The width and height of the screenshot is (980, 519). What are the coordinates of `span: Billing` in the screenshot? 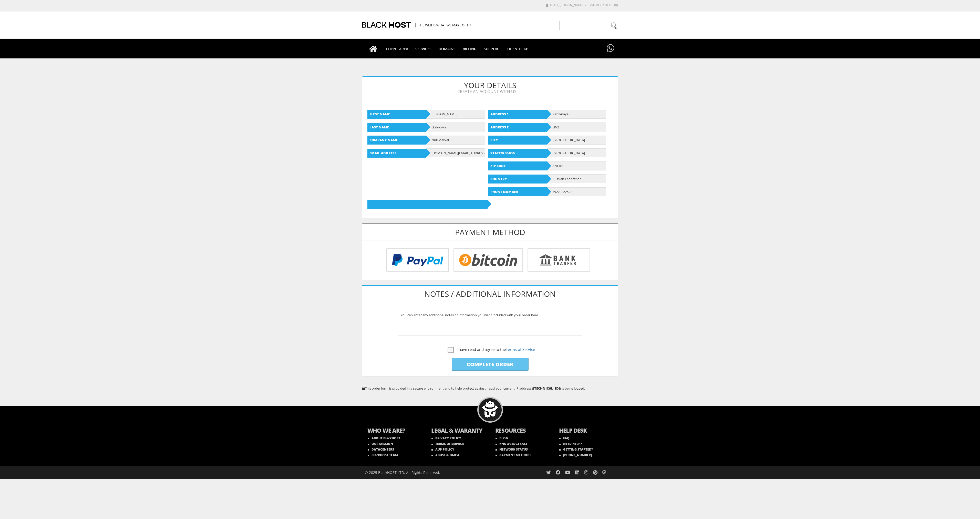 It's located at (469, 48).